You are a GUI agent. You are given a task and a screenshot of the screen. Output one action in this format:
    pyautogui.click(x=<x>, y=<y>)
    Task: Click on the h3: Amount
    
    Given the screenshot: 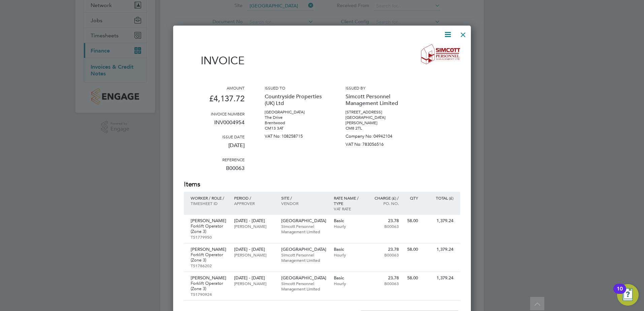 What is the action you would take?
    pyautogui.click(x=214, y=88)
    